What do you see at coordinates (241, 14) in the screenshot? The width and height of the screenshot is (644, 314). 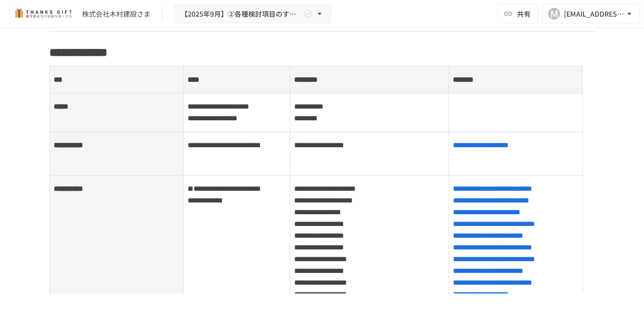 I see `span: 【2025年9月】②各種検討項目のすり合わせ/ THANKS GIFTキックオフMTG` at bounding box center [241, 14].